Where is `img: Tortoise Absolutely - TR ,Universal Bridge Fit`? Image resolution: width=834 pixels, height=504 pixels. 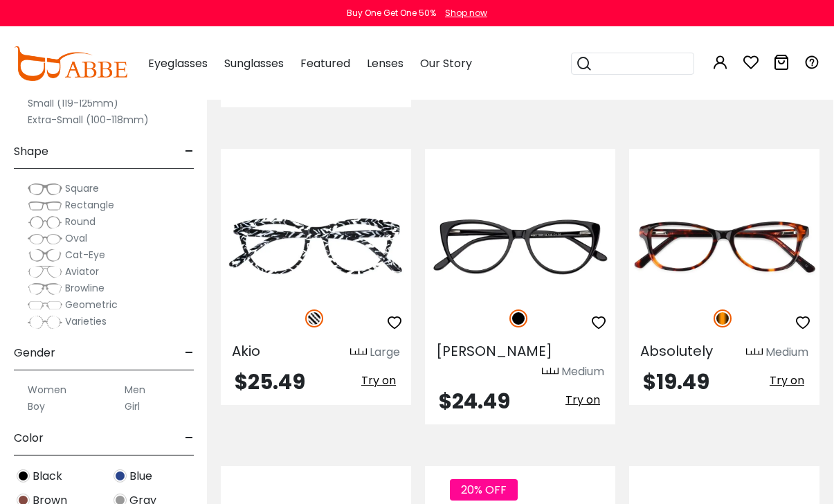 img: Tortoise Absolutely - TR ,Universal Bridge Fit is located at coordinates (724, 245).